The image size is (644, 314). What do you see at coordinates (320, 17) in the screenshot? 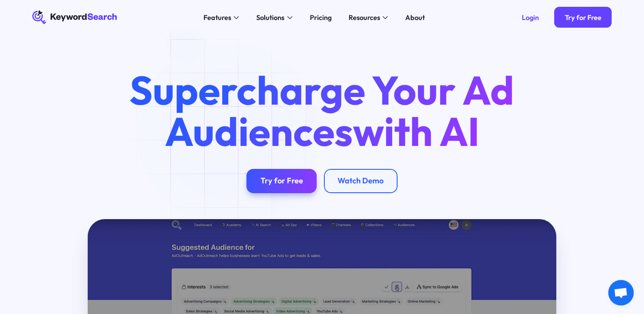
I see `a: Pricing` at bounding box center [320, 17].